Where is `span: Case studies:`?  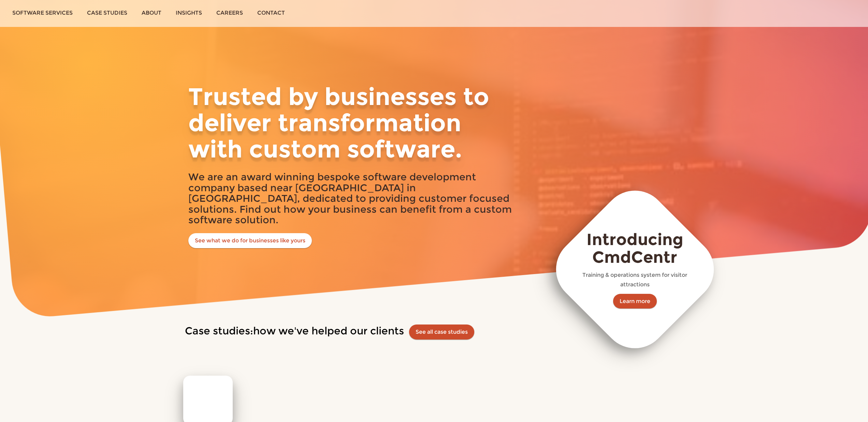
span: Case studies: is located at coordinates (219, 330).